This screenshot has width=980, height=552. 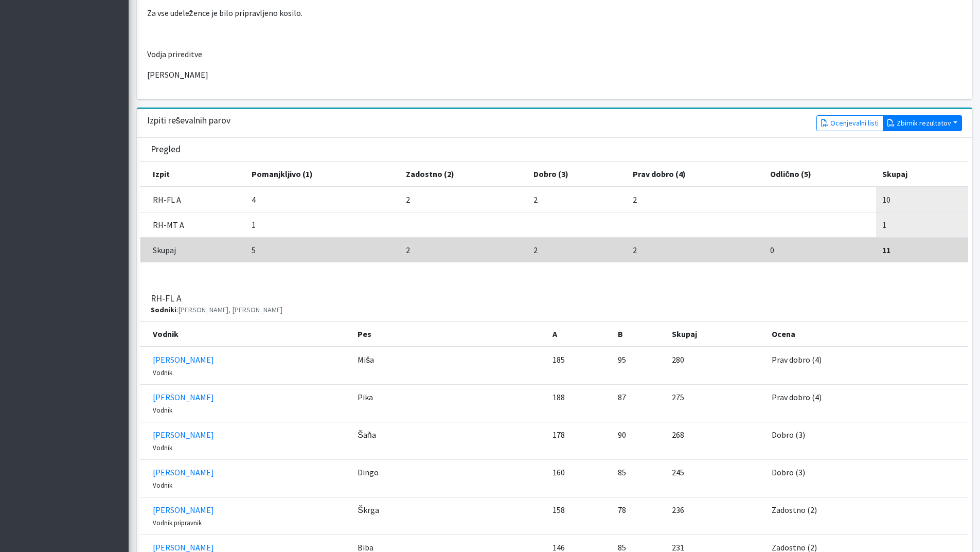 What do you see at coordinates (579, 366) in the screenshot?
I see `td: 185` at bounding box center [579, 366].